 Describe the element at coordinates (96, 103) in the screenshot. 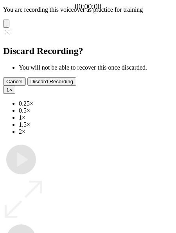

I see `li: 0.25×` at that location.